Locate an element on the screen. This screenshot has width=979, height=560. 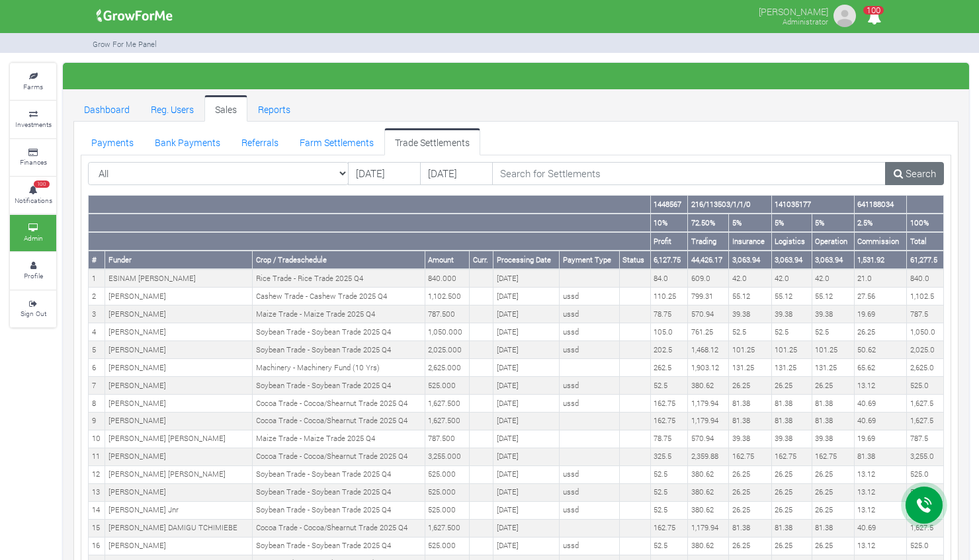
td: 787.5 is located at coordinates (926, 438).